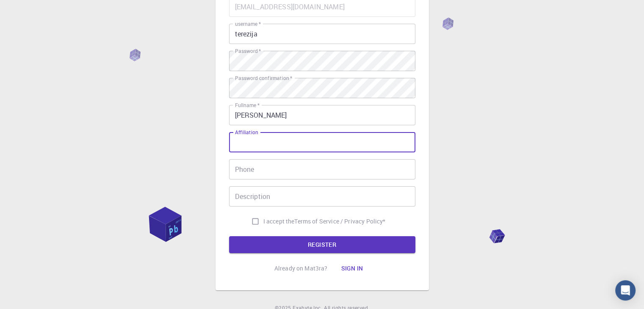 The image size is (644, 309). What do you see at coordinates (248, 51) in the screenshot?
I see `label: Password` at bounding box center [248, 51].